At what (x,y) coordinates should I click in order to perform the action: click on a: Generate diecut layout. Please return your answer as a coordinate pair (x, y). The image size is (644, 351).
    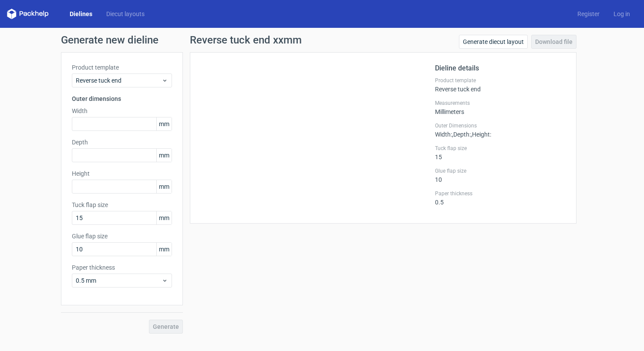
    Looking at the image, I should click on (493, 42).